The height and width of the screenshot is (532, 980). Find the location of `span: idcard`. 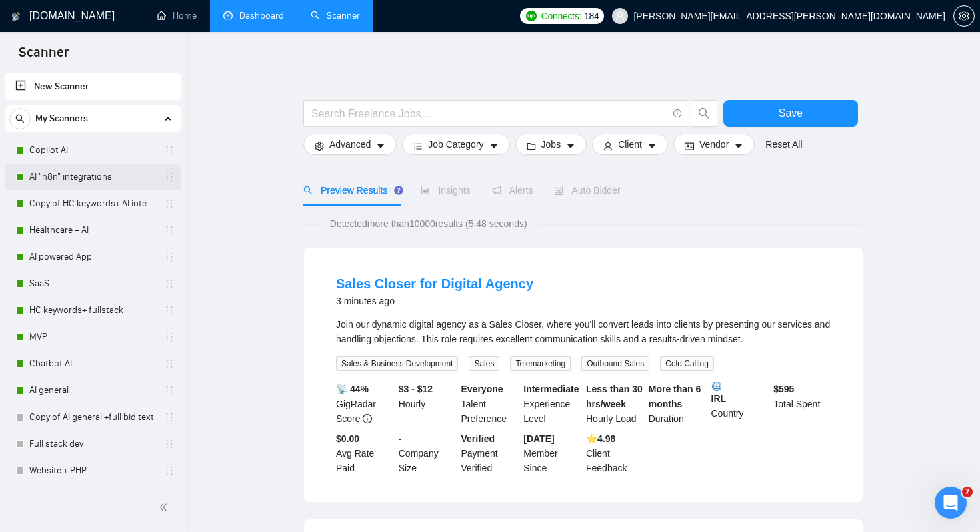

span: idcard is located at coordinates (689, 146).